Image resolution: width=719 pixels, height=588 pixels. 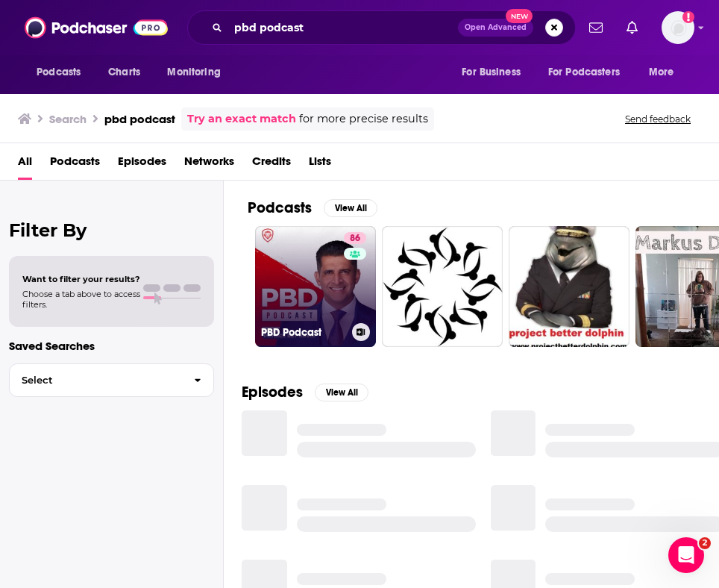 I want to click on div: Search podcasts, credits, & more..., so click(x=381, y=28).